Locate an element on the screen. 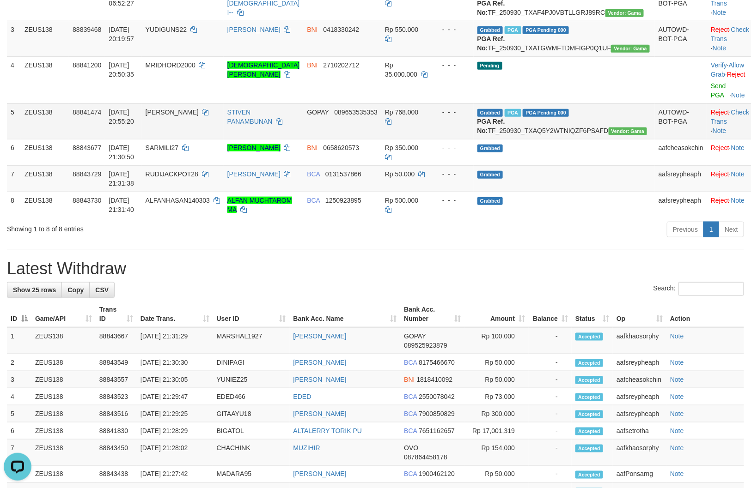  span: RUDIJACKPOT28 is located at coordinates (172, 174).